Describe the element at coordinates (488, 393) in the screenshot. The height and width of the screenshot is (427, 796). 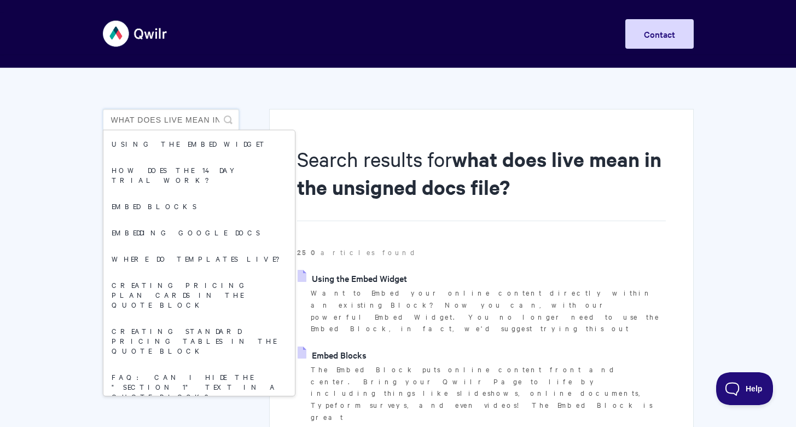
I see `p: The Embed Block puts online content front and center. Bring your Qwilr Page to life by including ...` at that location.